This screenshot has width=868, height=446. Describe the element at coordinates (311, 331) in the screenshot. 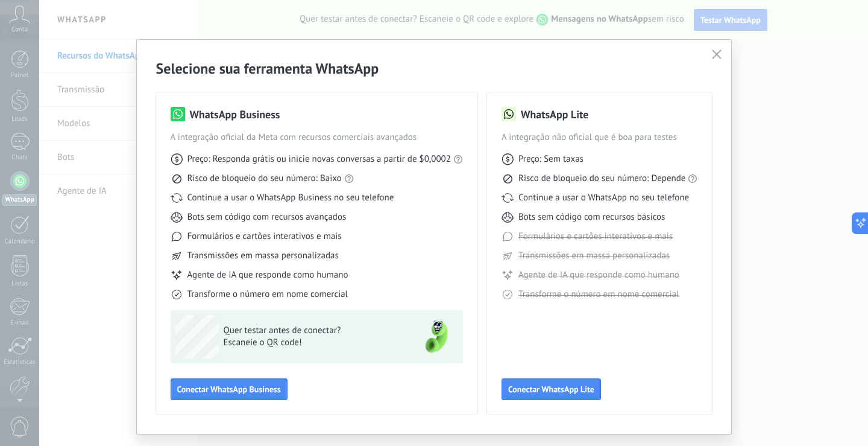

I see `span: Quer testar antes de conectar?` at that location.